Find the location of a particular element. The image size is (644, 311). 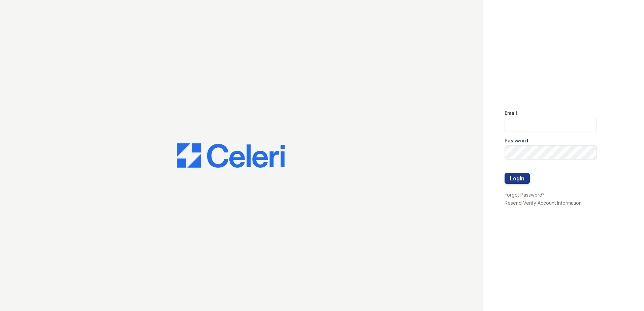

label: Email is located at coordinates (510, 113).